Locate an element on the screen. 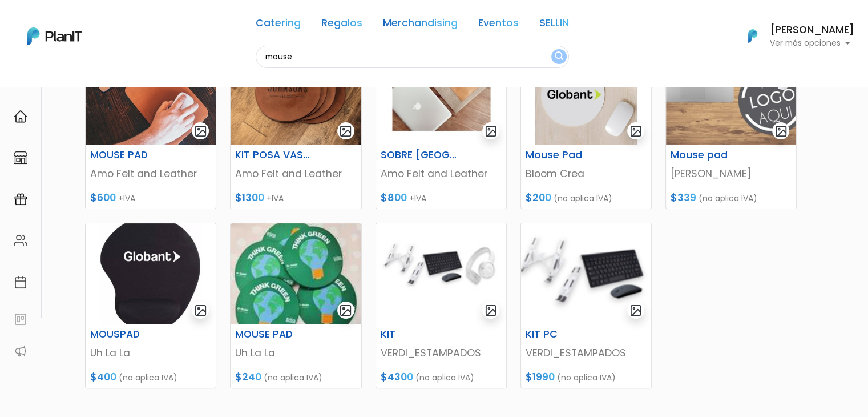  span: $1300 is located at coordinates (249, 198).